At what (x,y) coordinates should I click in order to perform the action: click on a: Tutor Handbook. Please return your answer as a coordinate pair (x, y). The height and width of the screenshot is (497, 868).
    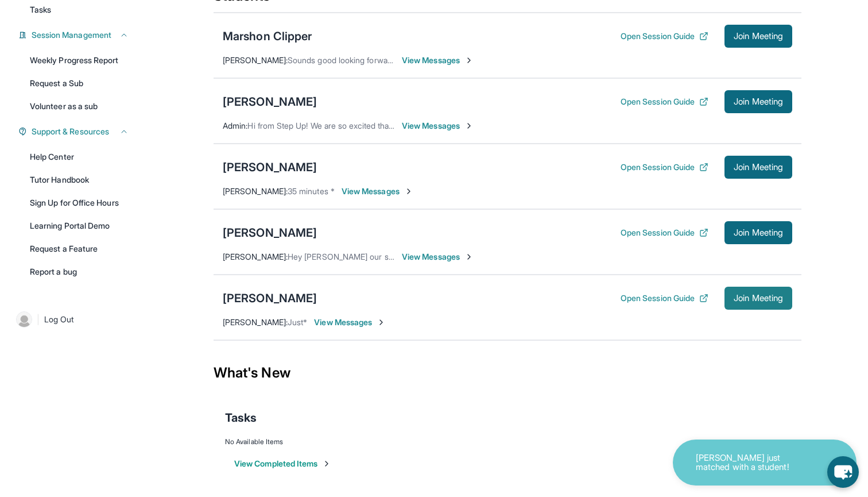
    Looking at the image, I should click on (80, 179).